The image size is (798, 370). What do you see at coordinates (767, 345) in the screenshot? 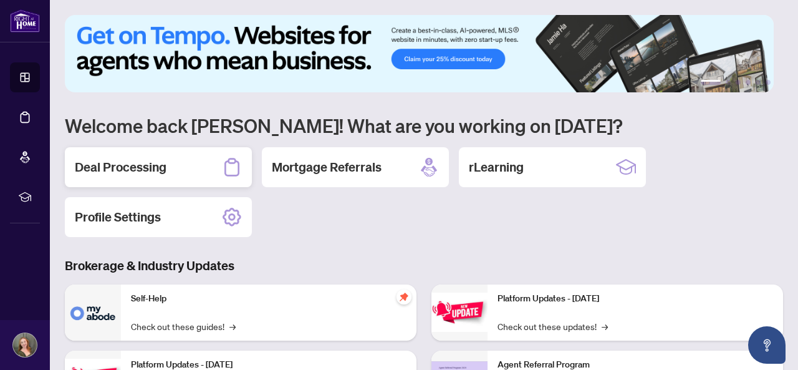
I see `button: Open asap` at bounding box center [767, 345].